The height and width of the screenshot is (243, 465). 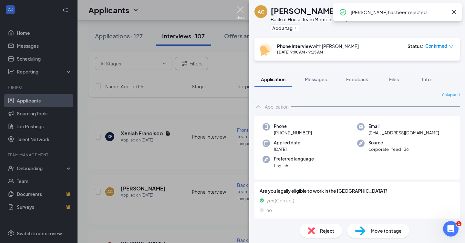 What do you see at coordinates (357, 79) in the screenshot?
I see `span: Feedback` at bounding box center [357, 79].